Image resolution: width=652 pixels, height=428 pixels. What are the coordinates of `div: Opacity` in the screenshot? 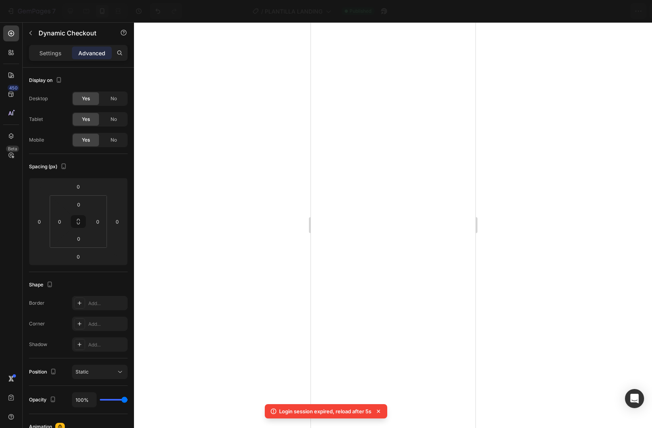 It's located at (43, 400).